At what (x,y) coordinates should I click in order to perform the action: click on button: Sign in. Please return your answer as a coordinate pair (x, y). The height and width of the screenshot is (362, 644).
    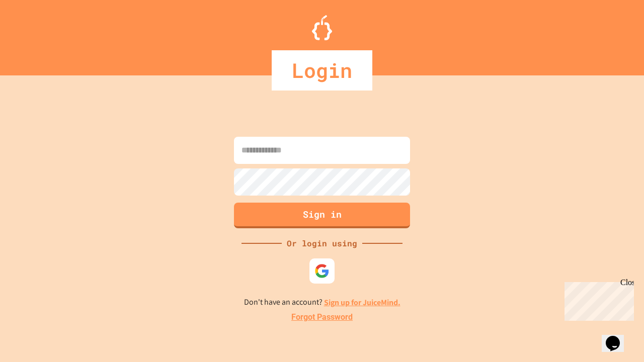
    Looking at the image, I should click on (322, 215).